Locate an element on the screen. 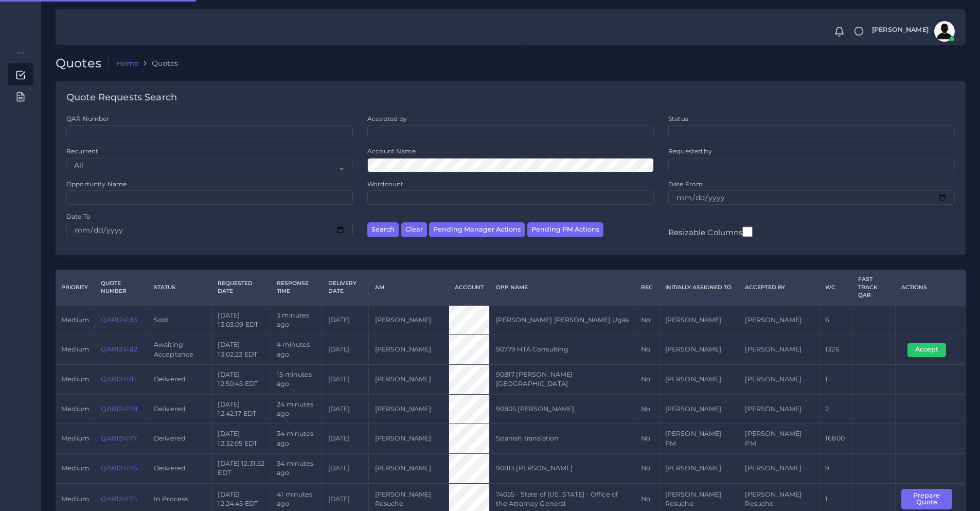  td: Sold is located at coordinates (179, 320).